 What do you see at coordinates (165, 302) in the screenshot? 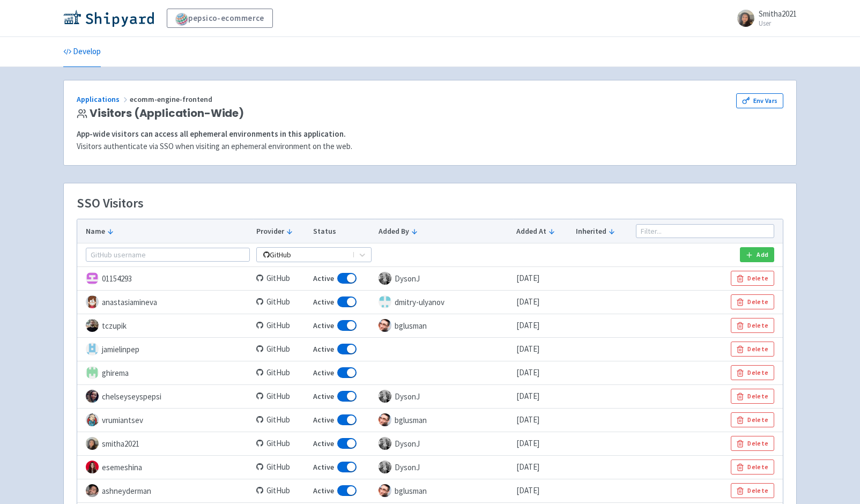
I see `td: anastasiamineva` at bounding box center [165, 302].